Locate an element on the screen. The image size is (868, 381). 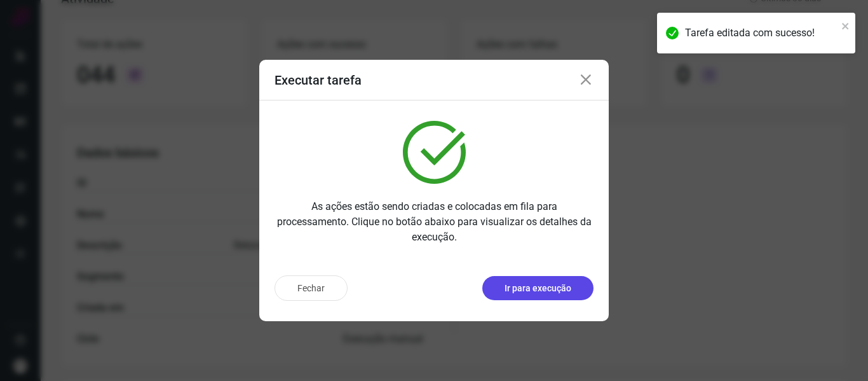
button: Ir para execução is located at coordinates (538, 288).